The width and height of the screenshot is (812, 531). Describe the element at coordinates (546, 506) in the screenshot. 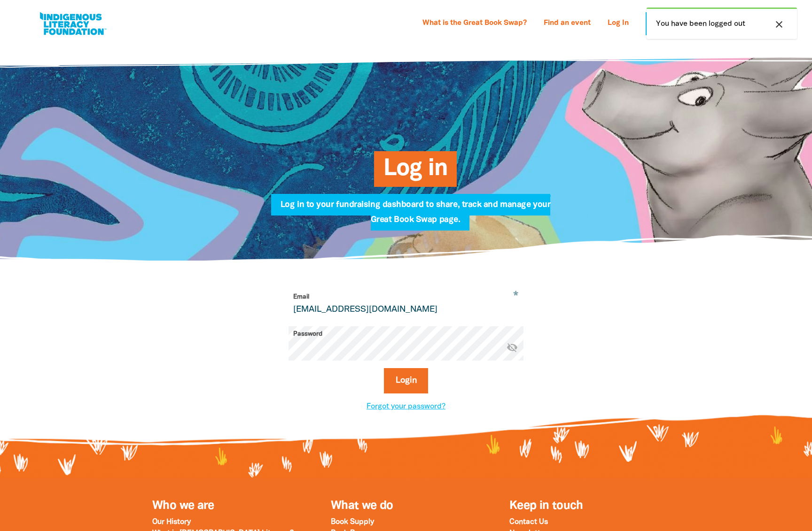

I see `span: Keep in touch` at that location.